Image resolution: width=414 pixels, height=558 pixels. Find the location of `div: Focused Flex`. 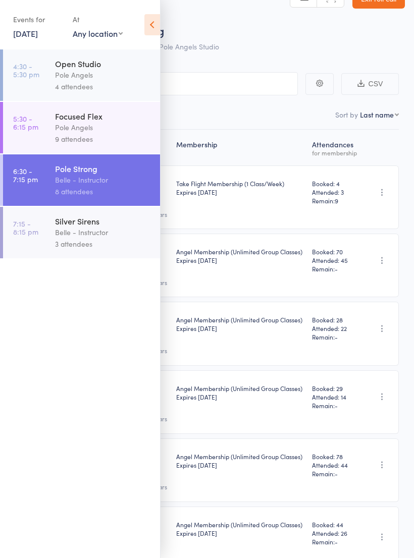

div: Focused Flex is located at coordinates (103, 116).